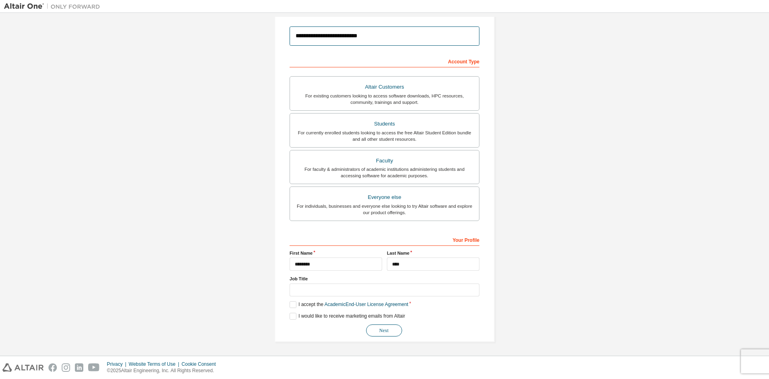  Describe the element at coordinates (384, 330) in the screenshot. I see `button: Next` at that location.